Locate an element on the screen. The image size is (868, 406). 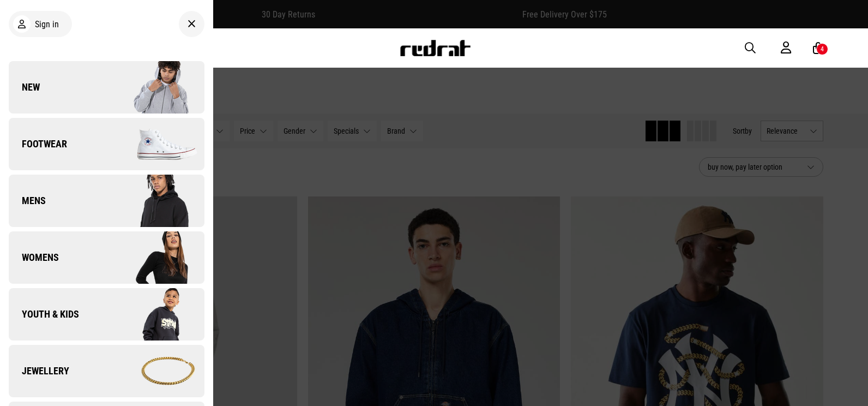
a: Footwear Company is located at coordinates (106, 144).